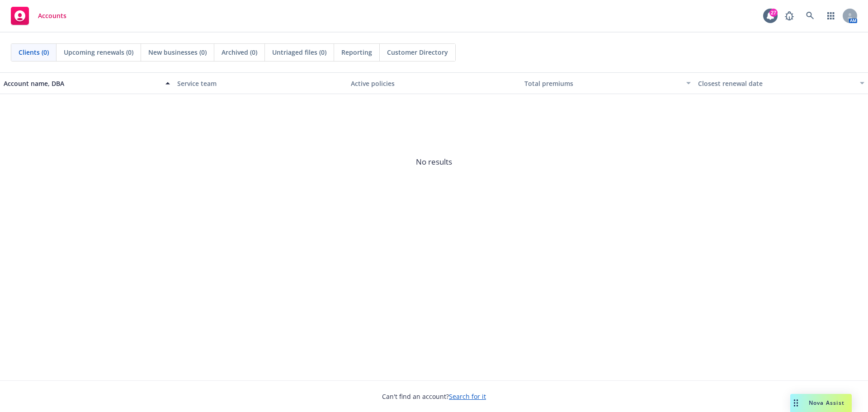  Describe the element at coordinates (434, 83) in the screenshot. I see `div: Active policies` at that location.